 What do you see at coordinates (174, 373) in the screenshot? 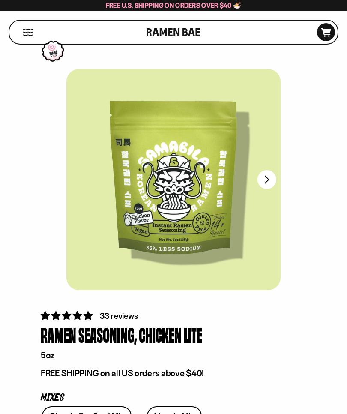
I see `p: FREE SHIPPING on all US orders above $40!` at bounding box center [174, 373].